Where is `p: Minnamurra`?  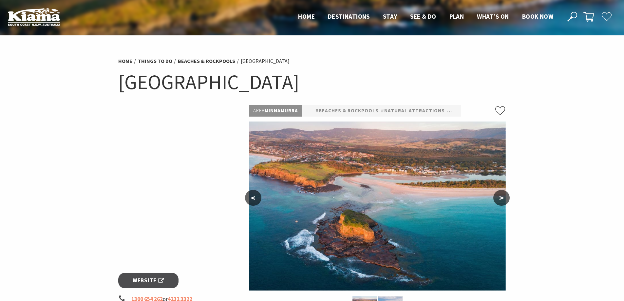
p: Minnamurra is located at coordinates (275, 111).